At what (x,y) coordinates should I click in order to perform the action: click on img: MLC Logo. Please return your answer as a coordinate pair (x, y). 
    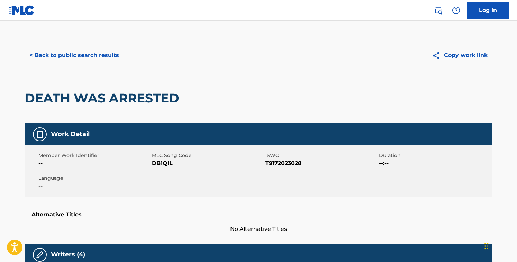
    Looking at the image, I should click on (21, 10).